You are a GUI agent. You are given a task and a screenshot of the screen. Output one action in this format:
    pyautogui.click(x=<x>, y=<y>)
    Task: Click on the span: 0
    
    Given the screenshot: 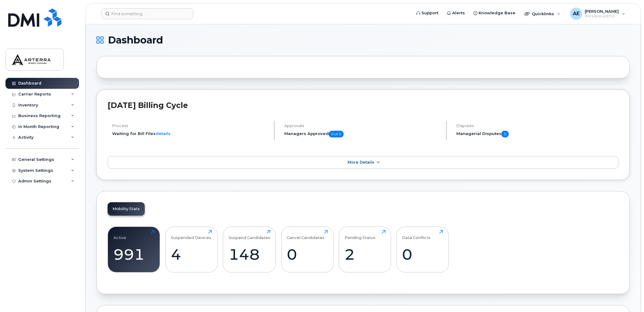 What is the action you would take?
    pyautogui.click(x=505, y=134)
    